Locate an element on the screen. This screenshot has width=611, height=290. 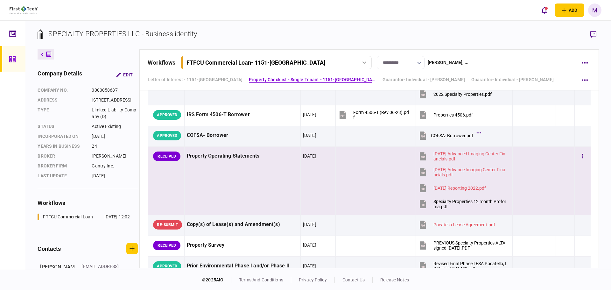
div: Revised Final Phase I ESA Pocatello, ID Project 341452.pdf is located at coordinates (470, 266).